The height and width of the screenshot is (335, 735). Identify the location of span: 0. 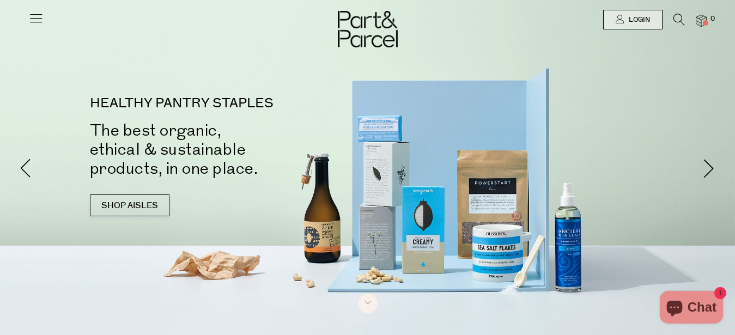
(713, 19).